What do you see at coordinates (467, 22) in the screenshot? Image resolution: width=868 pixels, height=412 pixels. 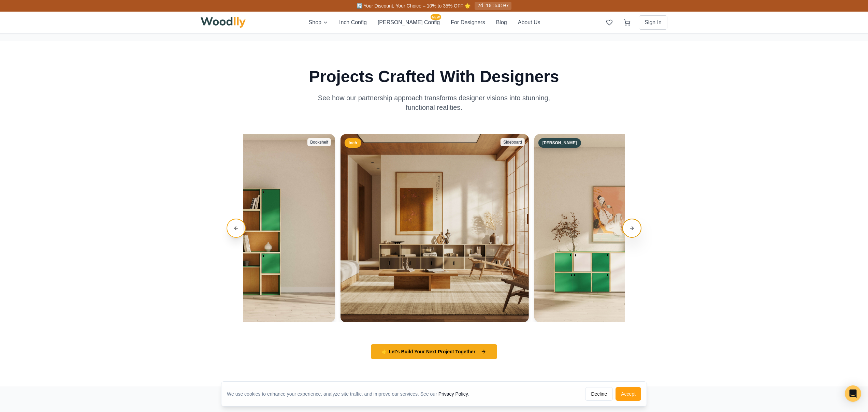 I see `button: For Designers` at bounding box center [467, 22].